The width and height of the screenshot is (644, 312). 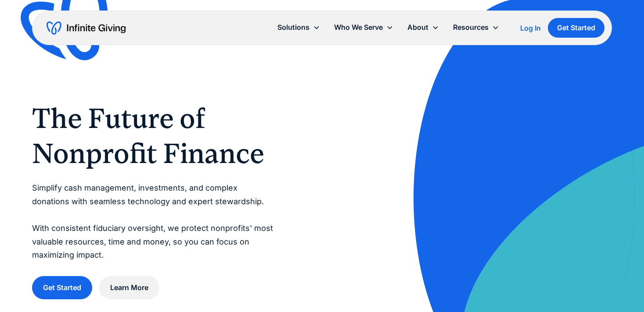 What do you see at coordinates (530, 28) in the screenshot?
I see `div: Log In` at bounding box center [530, 28].